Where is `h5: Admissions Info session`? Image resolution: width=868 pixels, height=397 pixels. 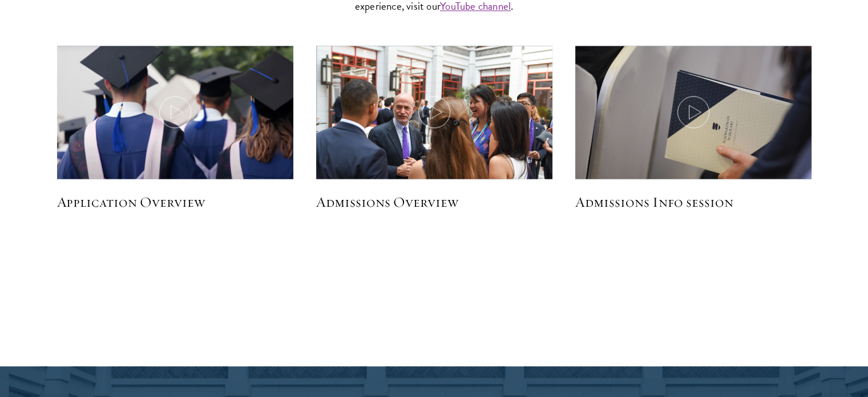 h5: Admissions Info session is located at coordinates (693, 202).